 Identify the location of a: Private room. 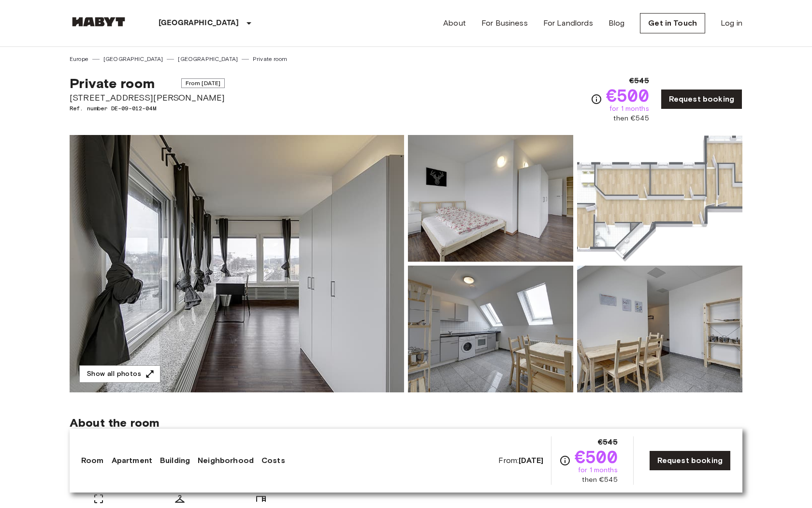
(270, 59).